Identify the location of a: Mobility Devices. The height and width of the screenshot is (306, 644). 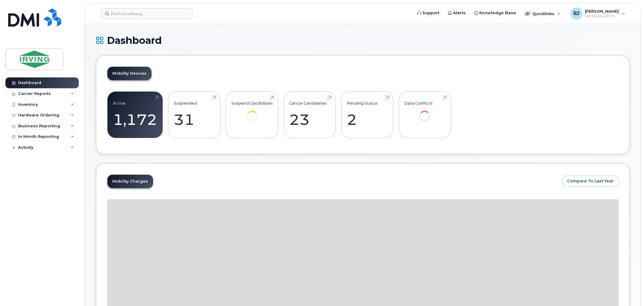
(129, 73).